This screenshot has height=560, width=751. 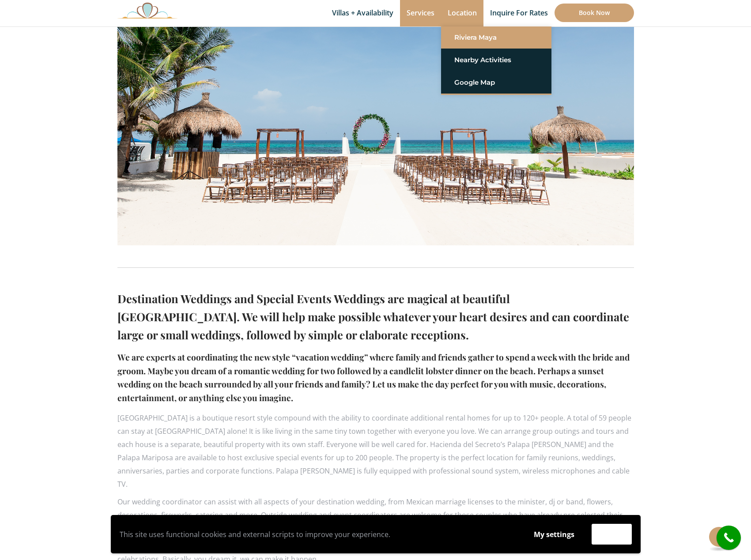 What do you see at coordinates (496, 60) in the screenshot?
I see `a: Nearby Activities` at bounding box center [496, 60].